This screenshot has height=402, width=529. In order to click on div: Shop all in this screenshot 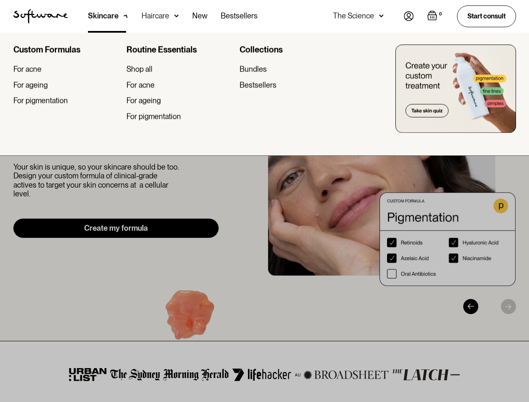, I will do `click(139, 69)`.